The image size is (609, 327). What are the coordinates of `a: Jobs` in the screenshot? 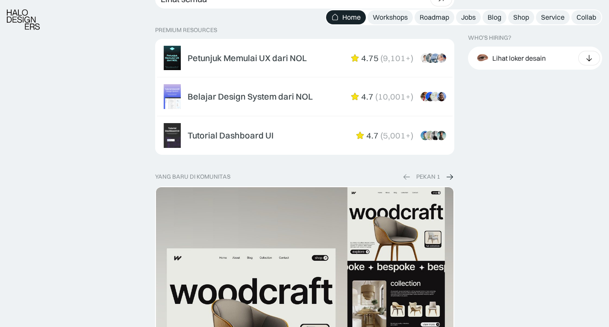 It's located at (468, 17).